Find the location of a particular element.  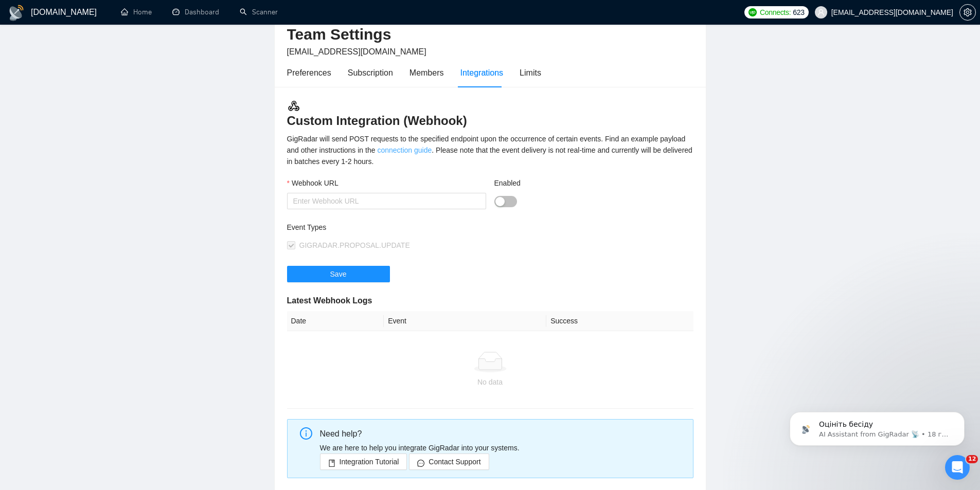

img: webhook.3a52c8ec.svg is located at coordinates (293, 106).